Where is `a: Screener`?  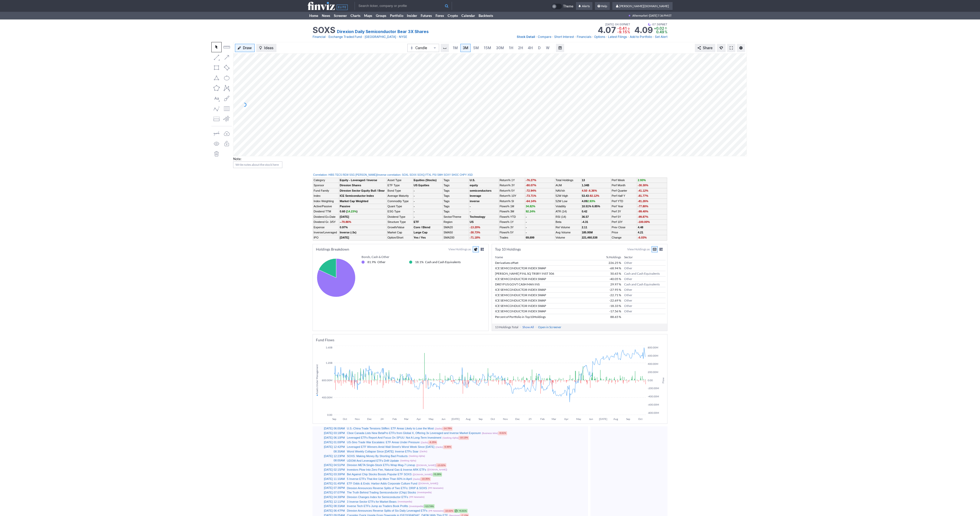
a: Screener is located at coordinates (340, 16).